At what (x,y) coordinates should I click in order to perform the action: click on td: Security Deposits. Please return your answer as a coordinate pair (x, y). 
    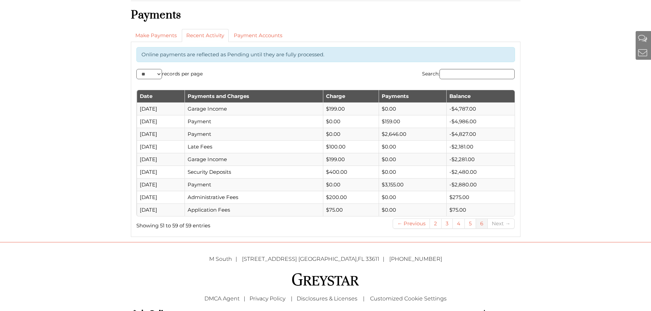
    Looking at the image, I should click on (254, 172).